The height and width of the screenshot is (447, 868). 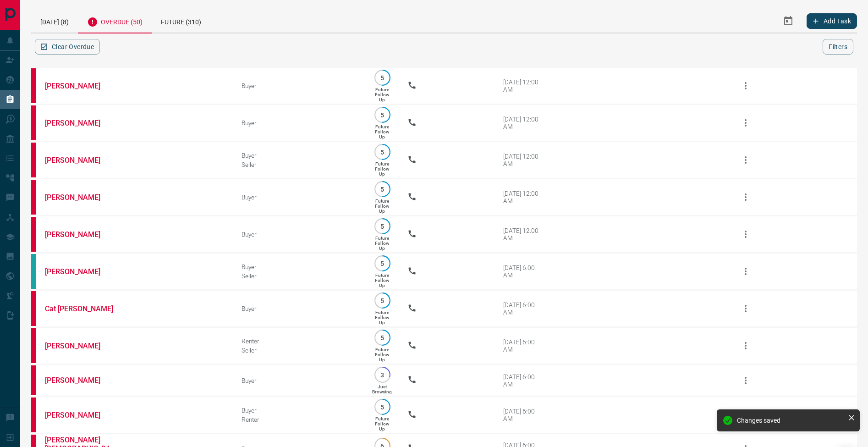 What do you see at coordinates (181, 21) in the screenshot?
I see `div: Future (310)` at bounding box center [181, 21].